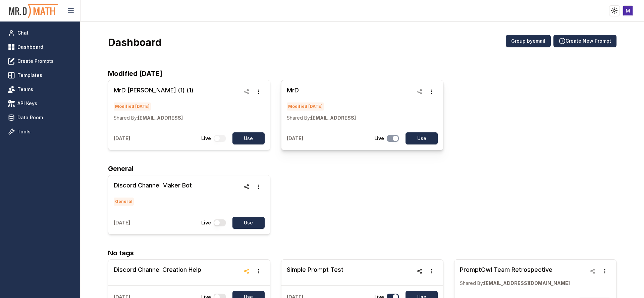 The image size is (644, 298). Describe the element at coordinates (30, 47) in the screenshot. I see `span: Dashboard` at that location.